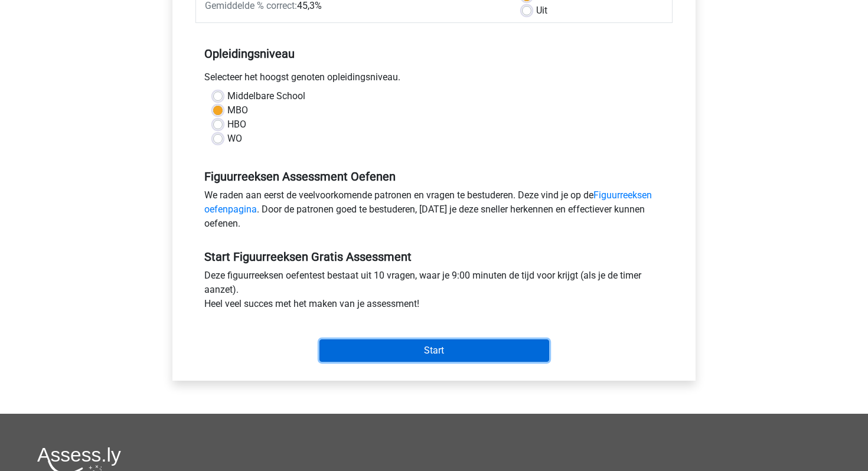 The height and width of the screenshot is (471, 868). What do you see at coordinates (434, 80) in the screenshot?
I see `div: Selecteer het hoogst genoten opleidingsniveau.` at bounding box center [434, 80].